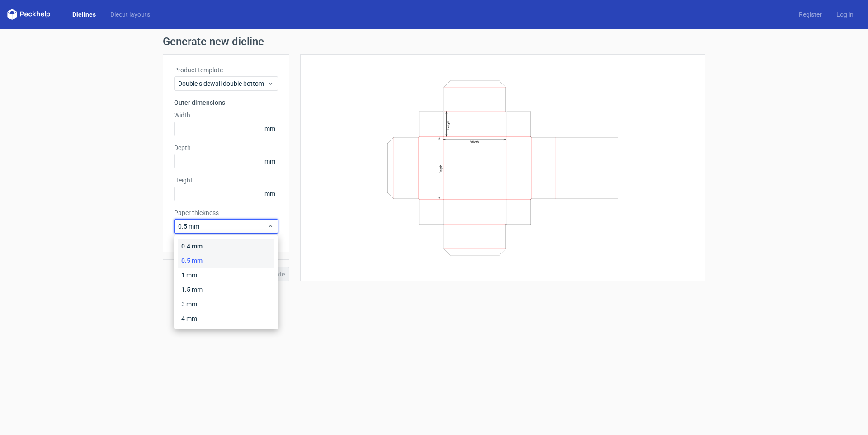 This screenshot has height=435, width=868. Describe the element at coordinates (441, 169) in the screenshot. I see `text: Depth` at that location.